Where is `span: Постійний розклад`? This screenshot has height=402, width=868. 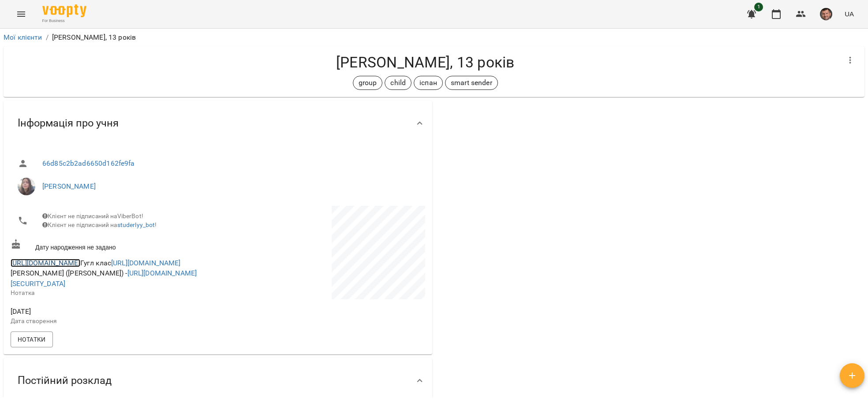 span: Постійний розклад is located at coordinates (64, 380).